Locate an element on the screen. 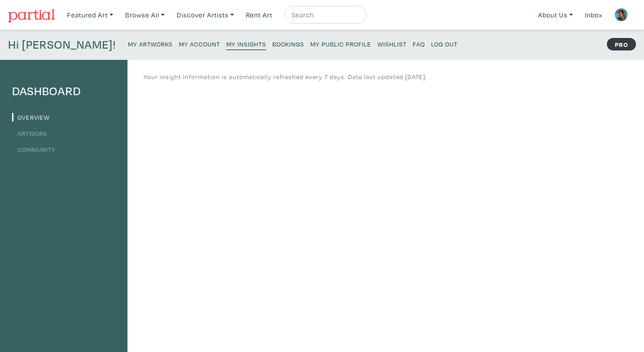 This screenshot has height=352, width=644. a: My Public Profile is located at coordinates (341, 43).